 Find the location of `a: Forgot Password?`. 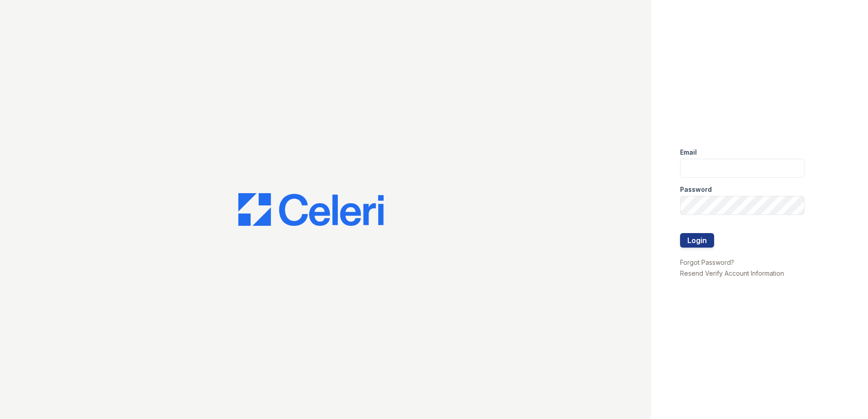

a: Forgot Password? is located at coordinates (707, 262).